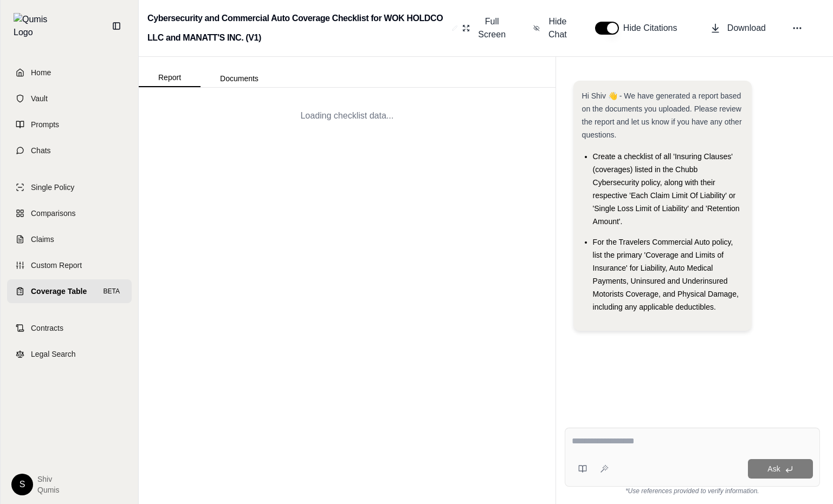  Describe the element at coordinates (773, 469) in the screenshot. I see `span: Ask` at that location.